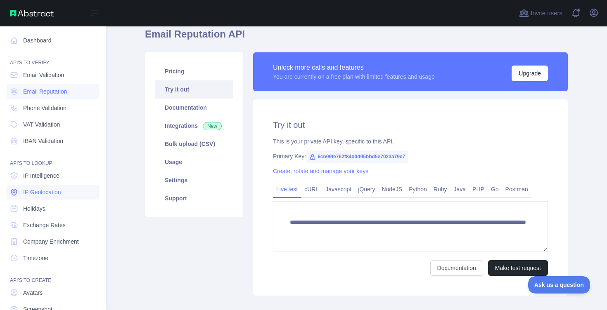 The width and height of the screenshot is (607, 310). I want to click on a: Usage, so click(194, 162).